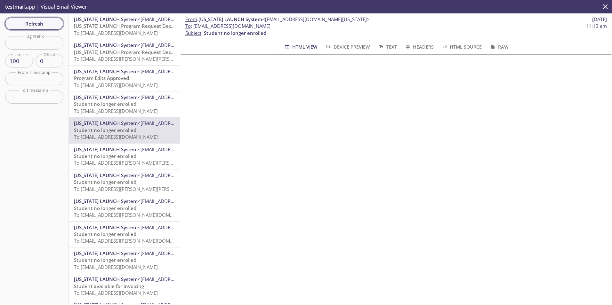 The height and width of the screenshot is (305, 612). I want to click on span: testmail, so click(15, 7).